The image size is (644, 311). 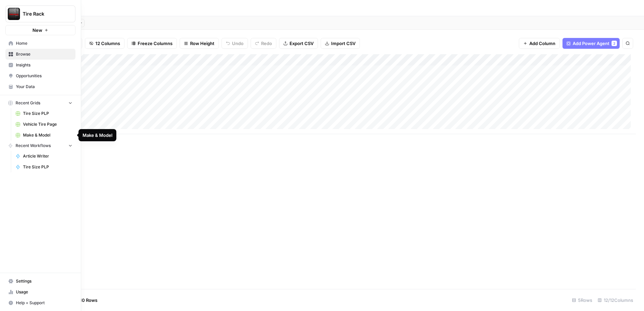 I want to click on span: Import CSV, so click(x=343, y=44).